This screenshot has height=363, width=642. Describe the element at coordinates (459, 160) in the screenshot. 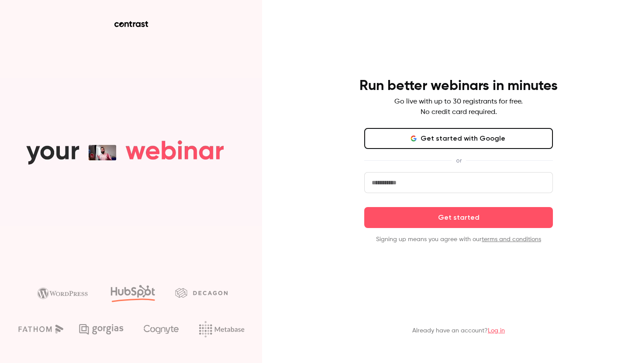

I see `span: or` at that location.